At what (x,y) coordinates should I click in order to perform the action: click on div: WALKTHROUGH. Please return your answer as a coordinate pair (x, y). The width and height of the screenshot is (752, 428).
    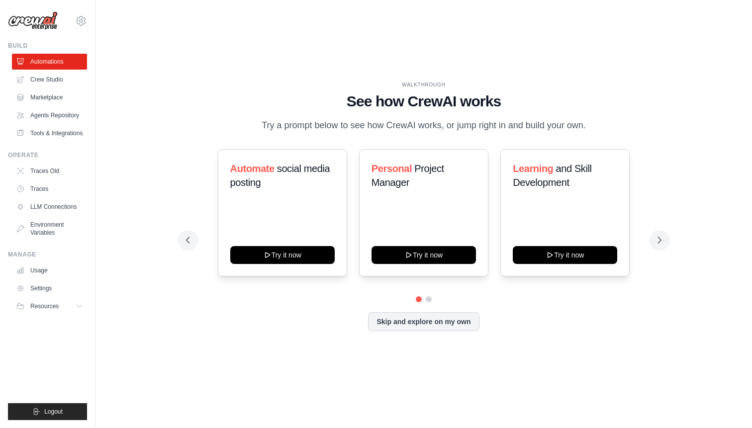
    Looking at the image, I should click on (424, 85).